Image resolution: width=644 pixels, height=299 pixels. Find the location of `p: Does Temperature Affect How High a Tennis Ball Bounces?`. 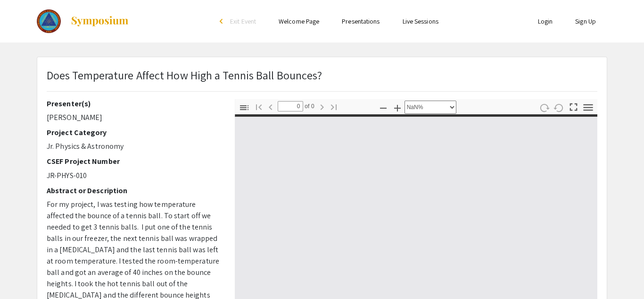

p: Does Temperature Affect How High a Tennis Ball Bounces? is located at coordinates (184, 75).